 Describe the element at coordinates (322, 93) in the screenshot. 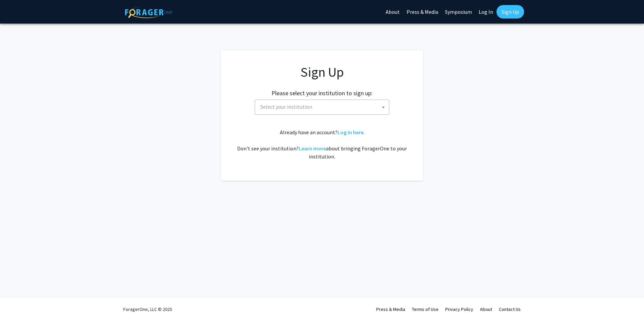

I see `h2: Please select your institution to sign up:` at that location.